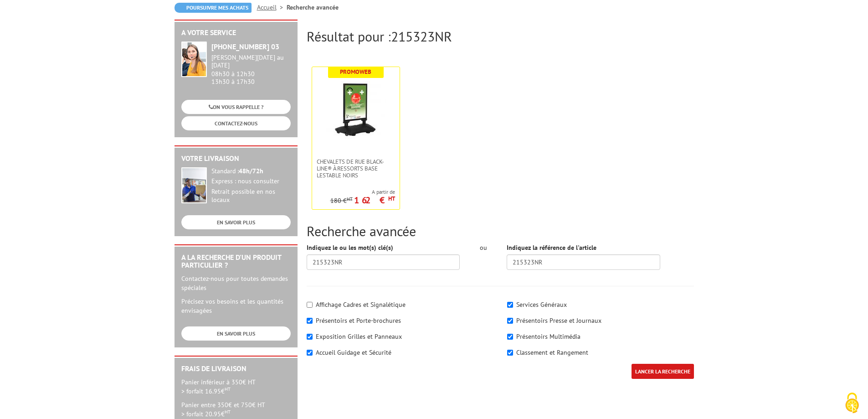  Describe the element at coordinates (236, 306) in the screenshot. I see `p: Précisez vos besoins et les quantités envisagées` at that location.